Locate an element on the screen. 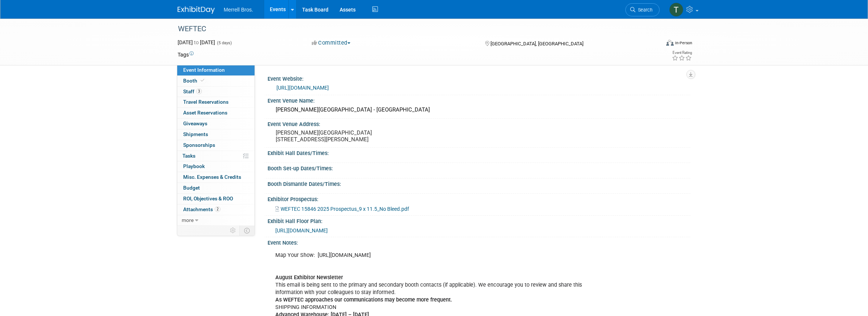 This screenshot has height=316, width=868. td: Toggle Event Tabs is located at coordinates (247, 231).